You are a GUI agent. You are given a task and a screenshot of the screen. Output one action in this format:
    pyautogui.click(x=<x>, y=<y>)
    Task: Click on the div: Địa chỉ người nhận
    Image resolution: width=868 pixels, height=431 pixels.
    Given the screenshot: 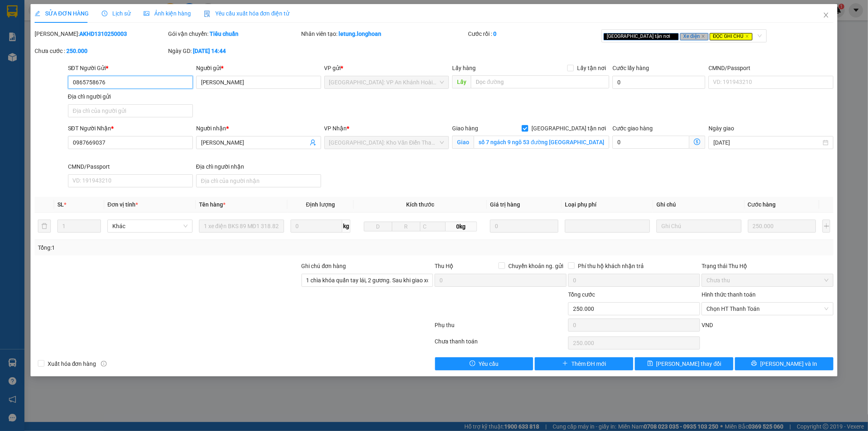 What is the action you would take?
    pyautogui.click(x=258, y=166)
    